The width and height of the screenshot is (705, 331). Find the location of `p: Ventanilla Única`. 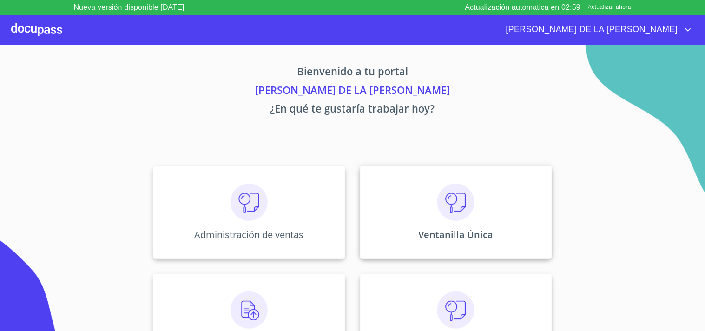

p: Ventanilla Única is located at coordinates (456, 234).